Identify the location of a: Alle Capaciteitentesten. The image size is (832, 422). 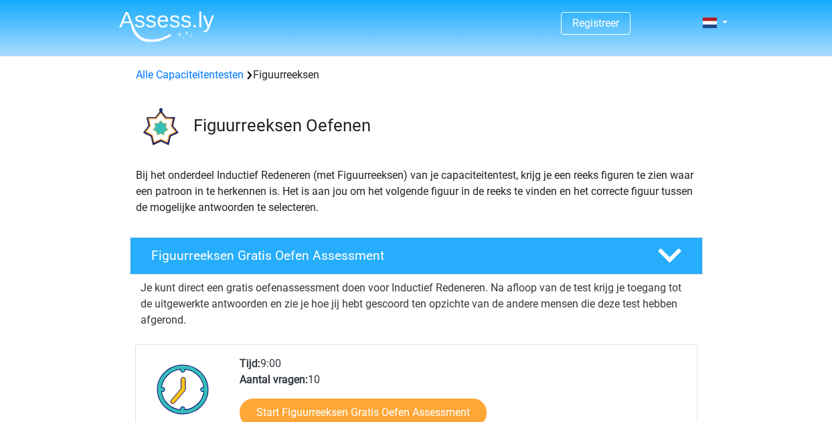
(189, 74).